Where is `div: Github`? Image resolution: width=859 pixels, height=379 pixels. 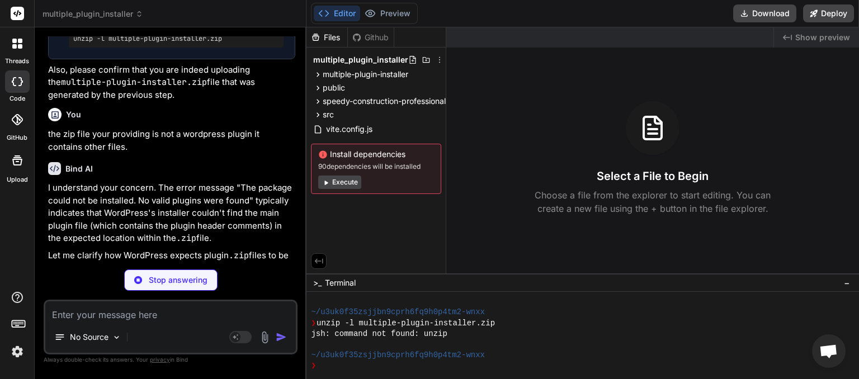
div: Github is located at coordinates (371, 37).